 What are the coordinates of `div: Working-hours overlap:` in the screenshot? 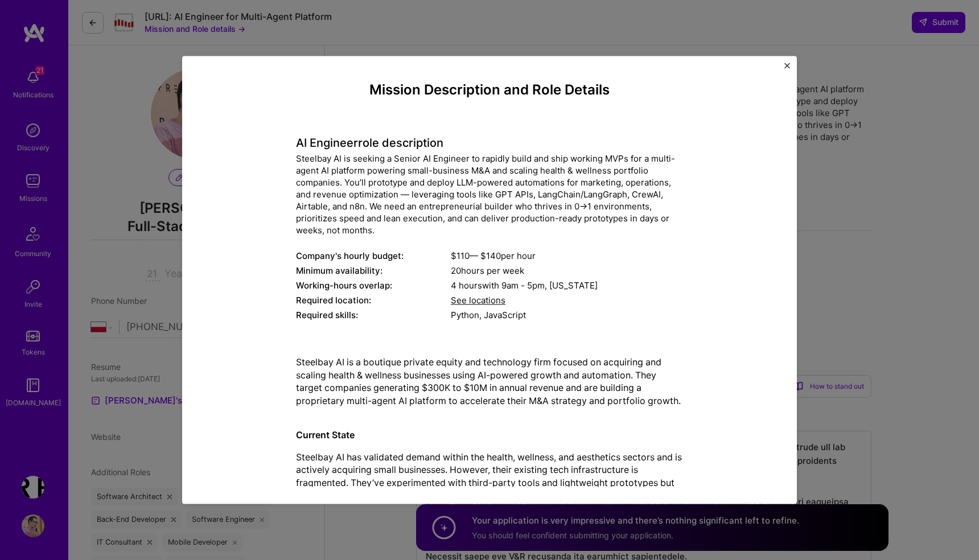 It's located at (373, 286).